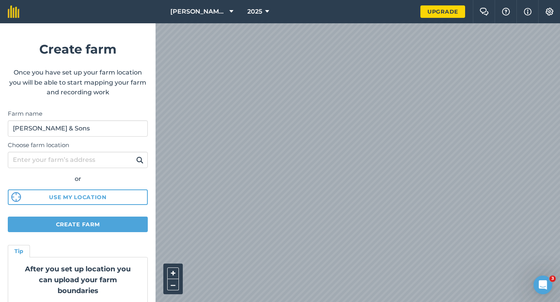 This screenshot has height=302, width=560. What do you see at coordinates (19, 252) in the screenshot?
I see `h4: Tip` at bounding box center [19, 252].